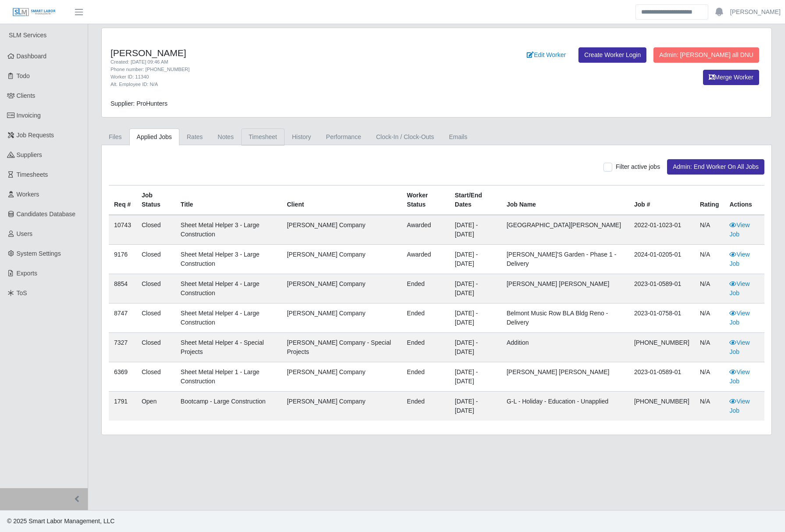 The width and height of the screenshot is (785, 532). Describe the element at coordinates (229, 377) in the screenshot. I see `td: Sheet Metal Helper 1 - Large Construction` at that location.